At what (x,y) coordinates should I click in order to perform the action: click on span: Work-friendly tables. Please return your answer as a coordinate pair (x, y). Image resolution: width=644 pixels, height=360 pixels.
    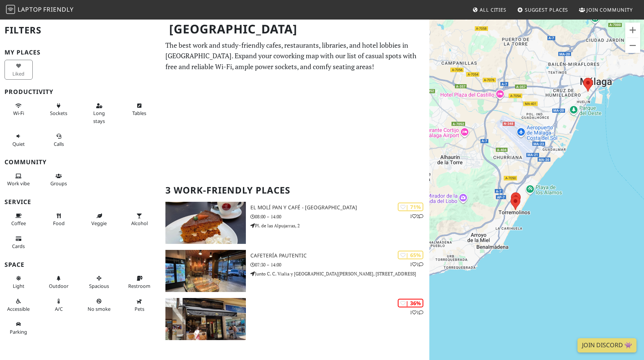
    Looking at the image, I should click on (139, 113).